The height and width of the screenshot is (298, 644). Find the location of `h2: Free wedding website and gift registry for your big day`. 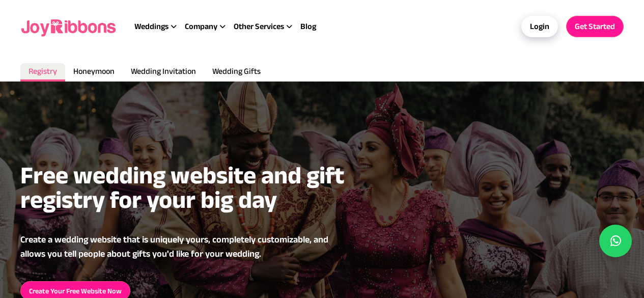

h2: Free wedding website and gift registry for your big day is located at coordinates (203, 187).